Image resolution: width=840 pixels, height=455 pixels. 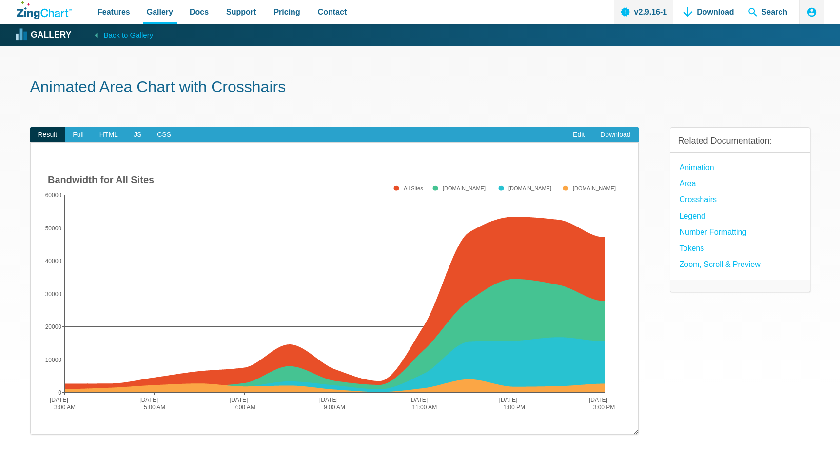 What do you see at coordinates (692, 216) in the screenshot?
I see `a: Legend` at bounding box center [692, 216].